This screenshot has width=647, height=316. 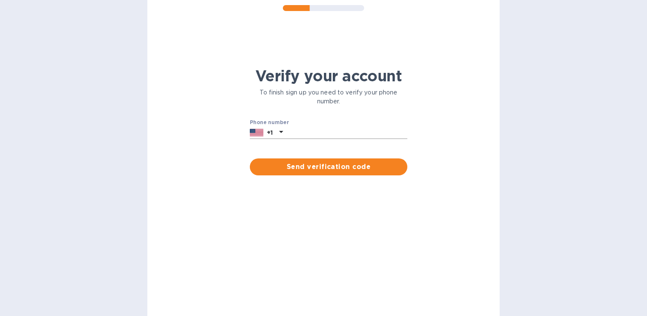 What do you see at coordinates (329, 76) in the screenshot?
I see `h1: Verify your account` at bounding box center [329, 76].